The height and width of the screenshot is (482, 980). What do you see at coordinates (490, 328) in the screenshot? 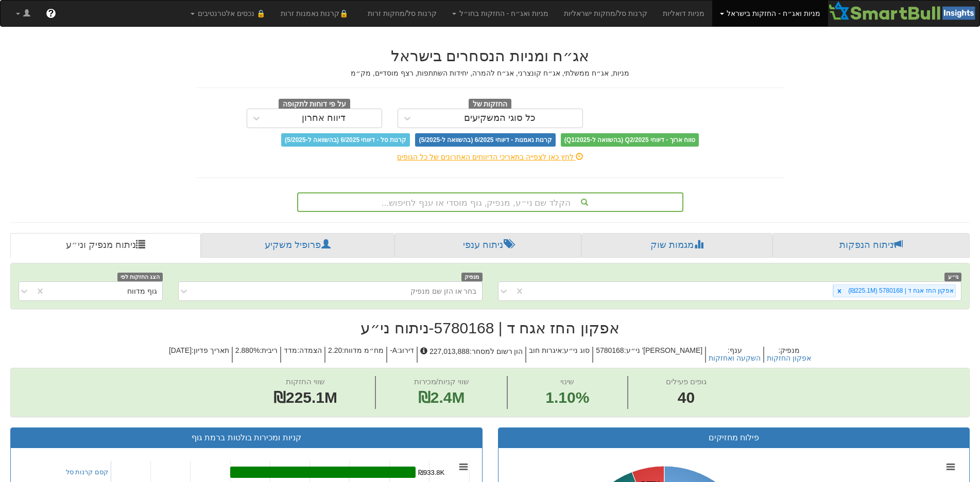
I see `h2: אפקון החז אגח ד | 5780168 - ניתוח ני״ע` at bounding box center [490, 328].